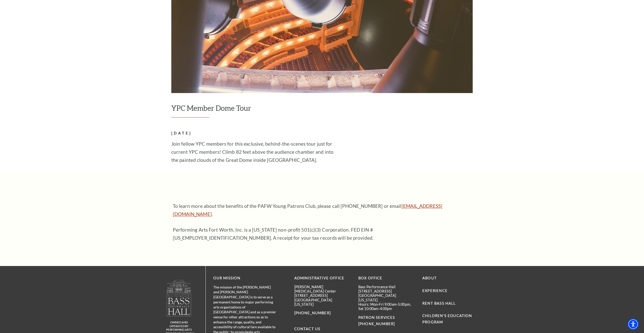  What do you see at coordinates (307, 329) in the screenshot?
I see `a: Contact Us` at bounding box center [307, 329].